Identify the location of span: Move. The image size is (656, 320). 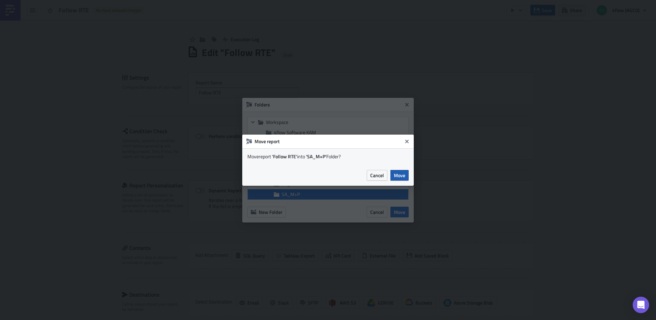
(400, 175).